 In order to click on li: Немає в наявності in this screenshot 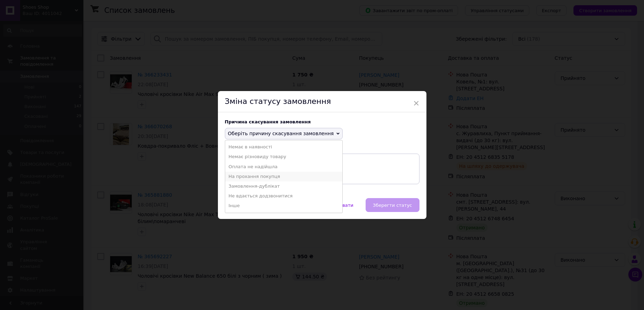, I will do `click(284, 147)`.